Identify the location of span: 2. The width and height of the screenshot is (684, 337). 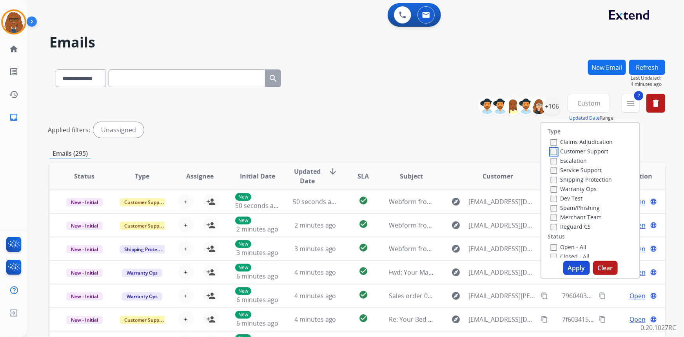
(639, 96).